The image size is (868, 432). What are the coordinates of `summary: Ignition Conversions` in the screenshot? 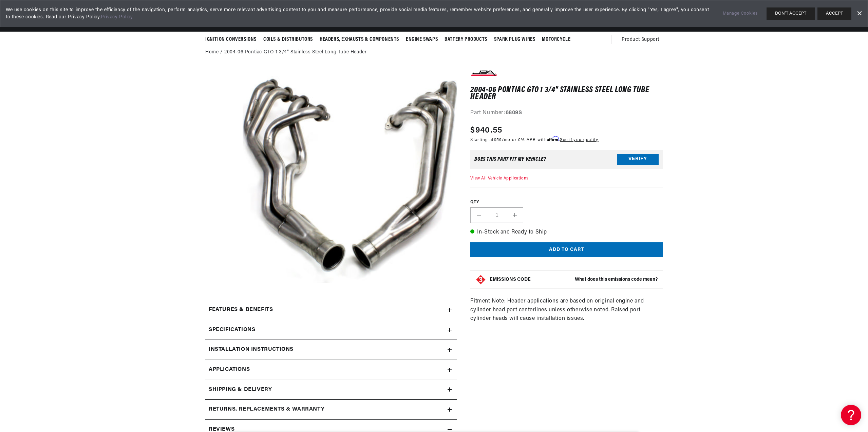 It's located at (233, 39).